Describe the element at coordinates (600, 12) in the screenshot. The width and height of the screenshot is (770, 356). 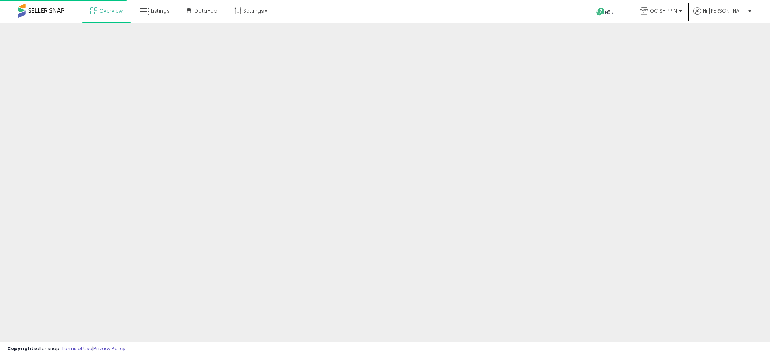
I see `i: Get Help` at that location.